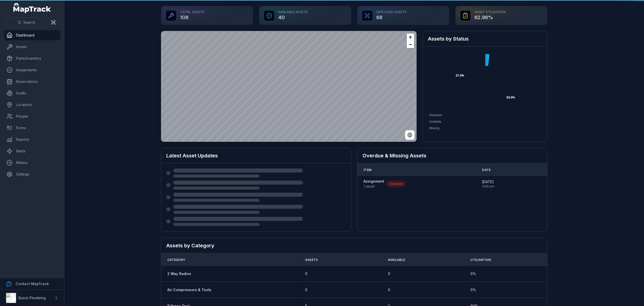 The image size is (644, 306). What do you see at coordinates (486, 170) in the screenshot?
I see `span: Date` at bounding box center [486, 170].